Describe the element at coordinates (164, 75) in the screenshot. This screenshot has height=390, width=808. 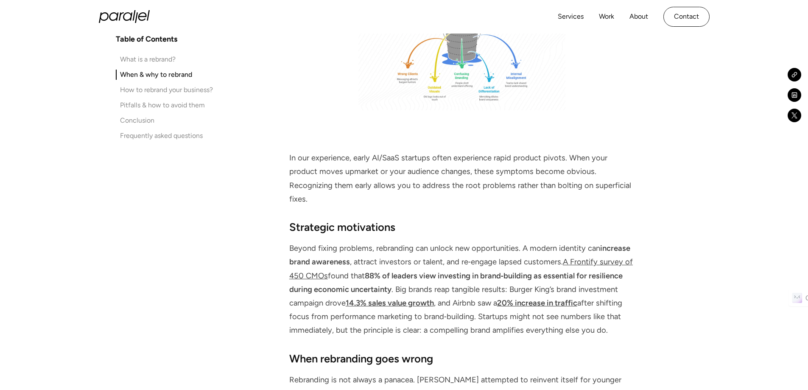
I see `a: When & why to rebrand` at that location.